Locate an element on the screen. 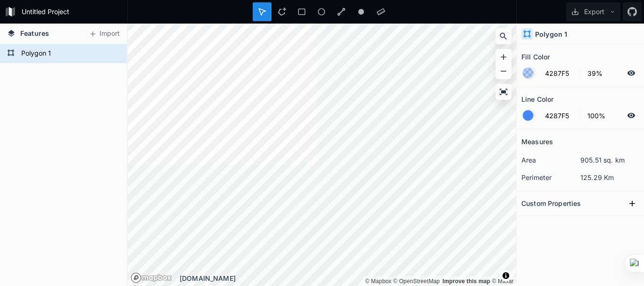 This screenshot has width=644, height=286. button: Toggle attribution is located at coordinates (506, 275).